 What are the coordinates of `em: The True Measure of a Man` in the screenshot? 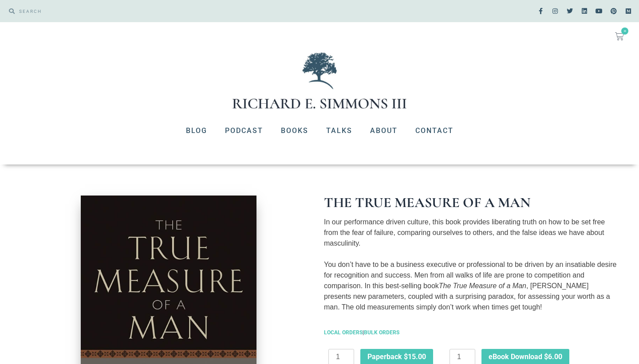 It's located at (482, 286).